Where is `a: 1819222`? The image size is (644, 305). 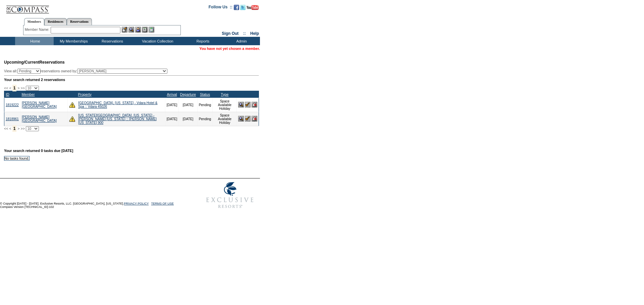
a: 1819222 is located at coordinates (12, 105).